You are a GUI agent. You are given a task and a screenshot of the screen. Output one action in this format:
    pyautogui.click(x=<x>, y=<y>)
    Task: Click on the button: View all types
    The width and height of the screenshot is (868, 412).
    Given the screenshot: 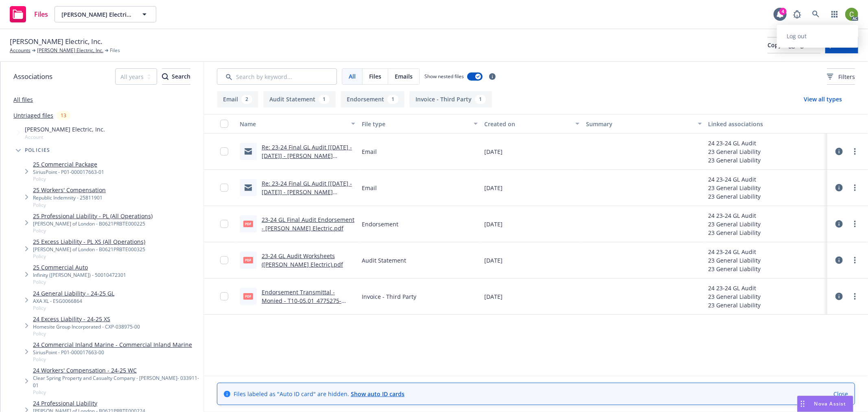 What is the action you would take?
    pyautogui.click(x=823, y=99)
    